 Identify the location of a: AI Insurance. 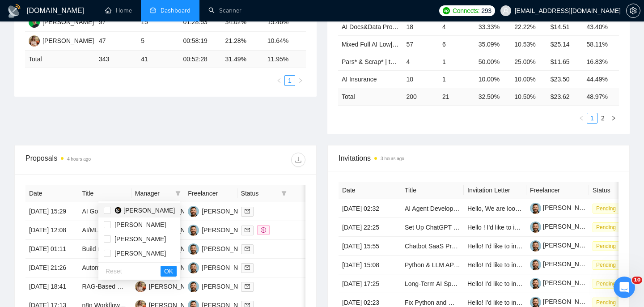
(359, 79).